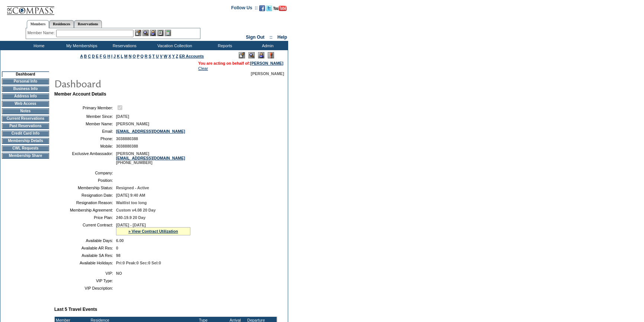 The width and height of the screenshot is (644, 322). What do you see at coordinates (86, 281) in the screenshot?
I see `td: VIP Type:` at bounding box center [86, 281].